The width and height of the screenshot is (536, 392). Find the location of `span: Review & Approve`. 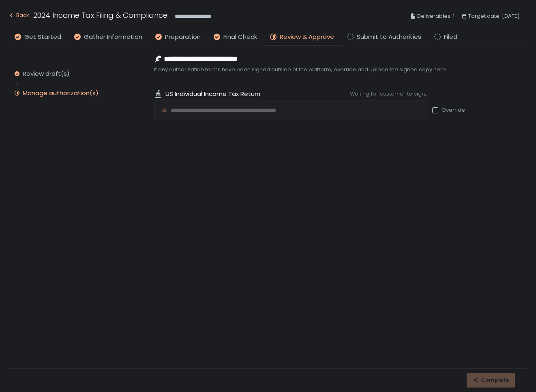

span: Review & Approve is located at coordinates (307, 37).